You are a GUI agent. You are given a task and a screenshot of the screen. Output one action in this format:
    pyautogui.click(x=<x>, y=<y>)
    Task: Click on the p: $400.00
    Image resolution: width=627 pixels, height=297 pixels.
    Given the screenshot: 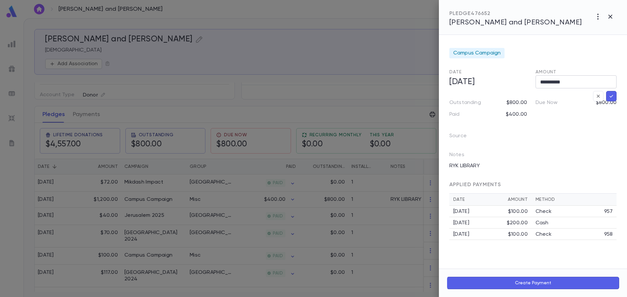 What is the action you would take?
    pyautogui.click(x=516, y=115)
    